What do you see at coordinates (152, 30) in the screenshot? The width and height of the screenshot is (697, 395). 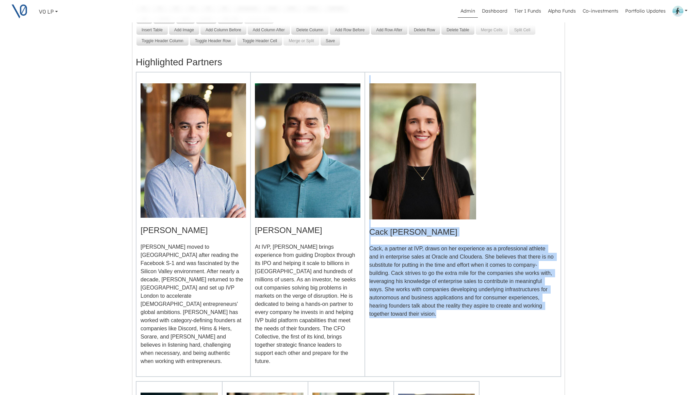 I see `button: Insert Table` at bounding box center [152, 30].